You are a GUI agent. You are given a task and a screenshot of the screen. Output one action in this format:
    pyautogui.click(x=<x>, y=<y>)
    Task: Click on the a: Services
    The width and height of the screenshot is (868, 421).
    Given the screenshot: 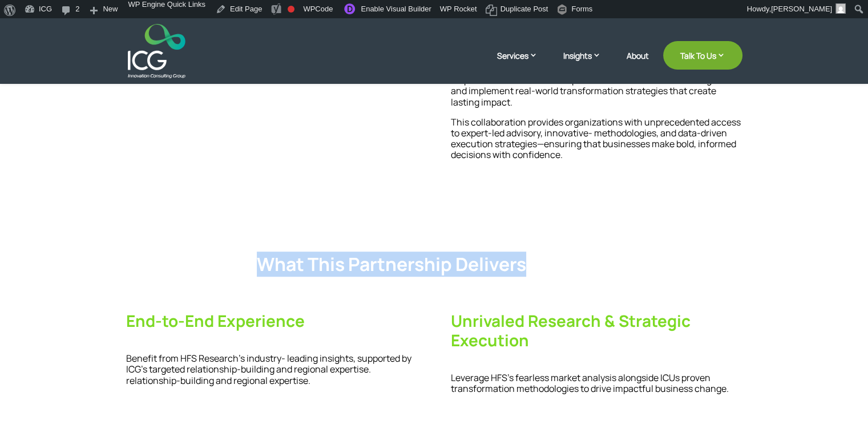 What is the action you would take?
    pyautogui.click(x=523, y=64)
    